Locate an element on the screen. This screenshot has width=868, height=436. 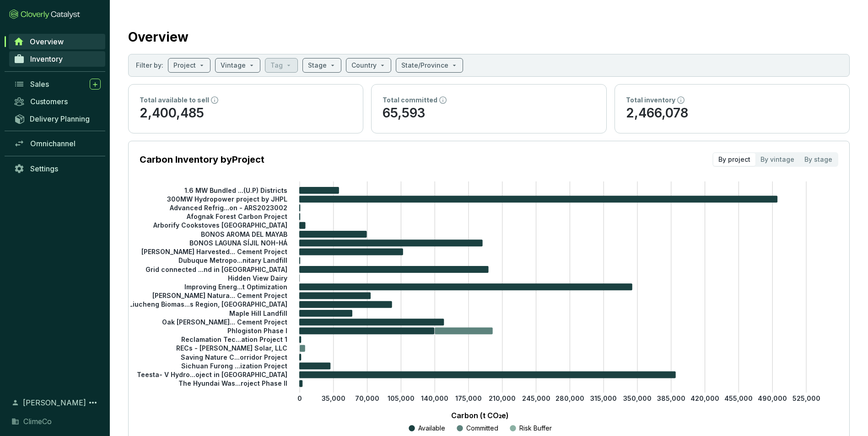
tspan: 105,000 is located at coordinates (401, 398).